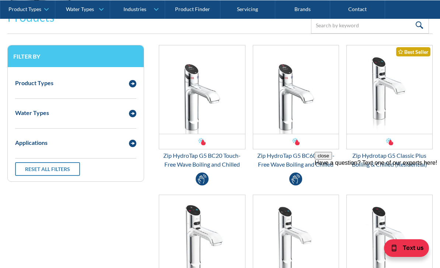  What do you see at coordinates (389, 89) in the screenshot?
I see `img: Zip Hydrotap G5 Classic Plus Boiling & Chilled (Residential)` at bounding box center [389, 89].